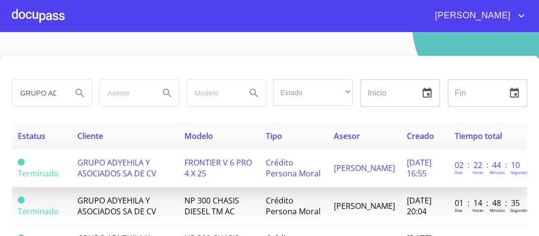 This screenshot has width=539, height=236. Describe the element at coordinates (347, 136) in the screenshot. I see `span: Asesor` at that location.